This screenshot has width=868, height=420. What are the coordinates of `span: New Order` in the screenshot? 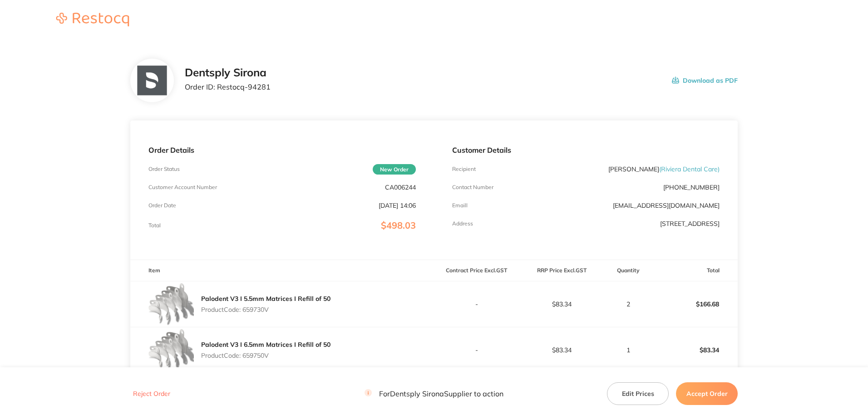 It's located at (394, 169).